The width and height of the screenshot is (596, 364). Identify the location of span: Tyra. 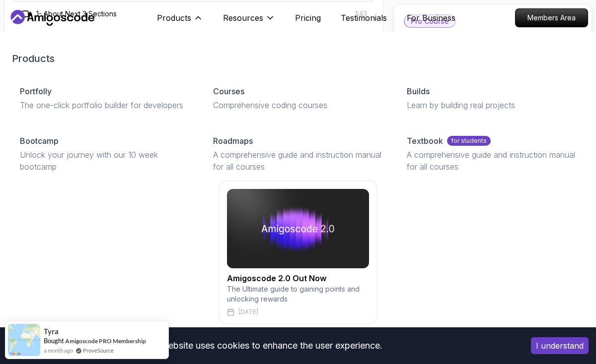
(51, 332).